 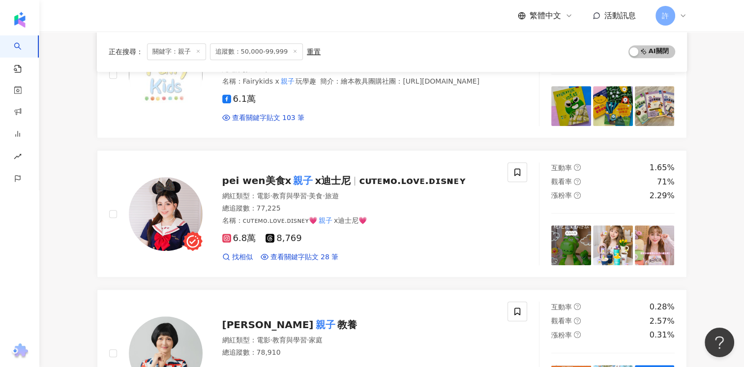 What do you see at coordinates (662, 335) in the screenshot?
I see `div: 0.31%` at bounding box center [662, 335].